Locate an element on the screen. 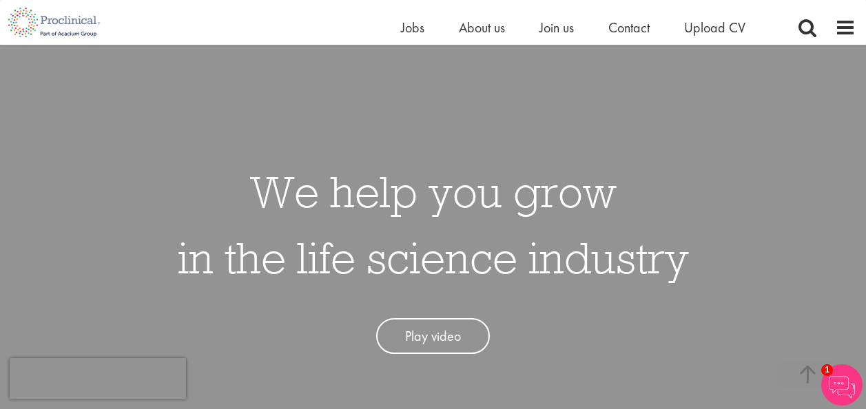 Image resolution: width=866 pixels, height=409 pixels. span: Join us is located at coordinates (556, 28).